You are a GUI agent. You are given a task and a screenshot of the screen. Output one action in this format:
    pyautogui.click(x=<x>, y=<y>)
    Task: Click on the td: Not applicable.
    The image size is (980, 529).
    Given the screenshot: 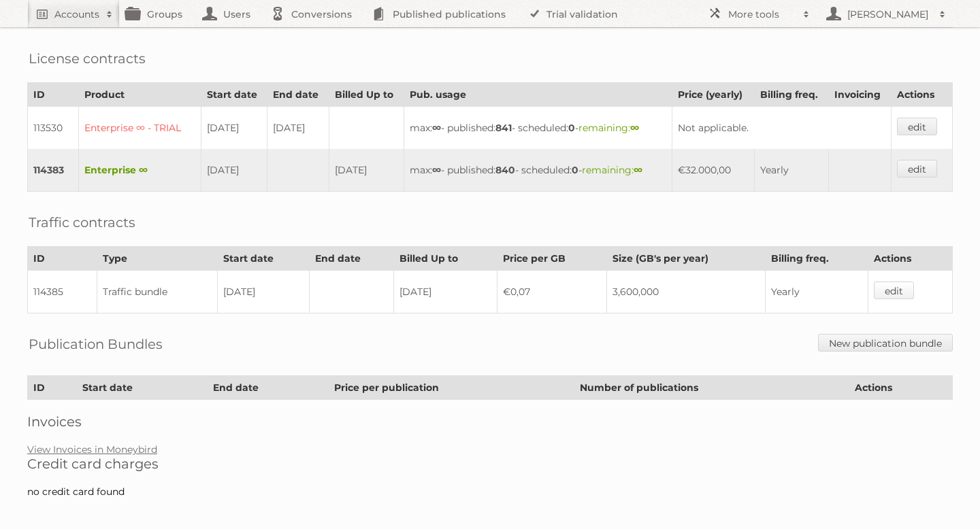 What is the action you would take?
    pyautogui.click(x=781, y=128)
    